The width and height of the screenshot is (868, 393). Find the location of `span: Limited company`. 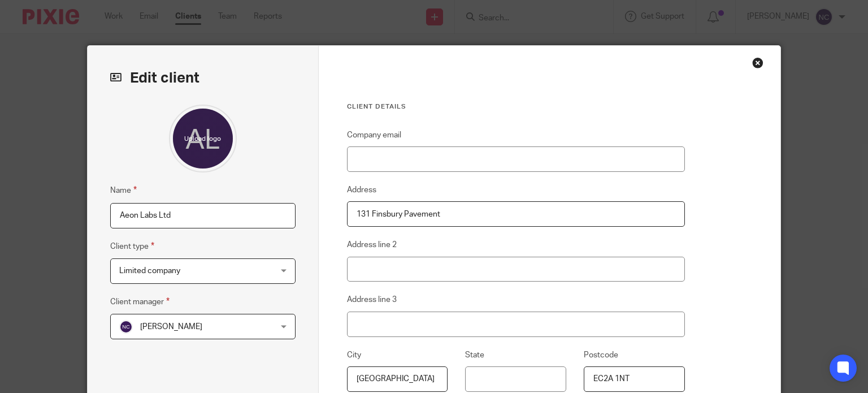

span: Limited company is located at coordinates (150, 271).